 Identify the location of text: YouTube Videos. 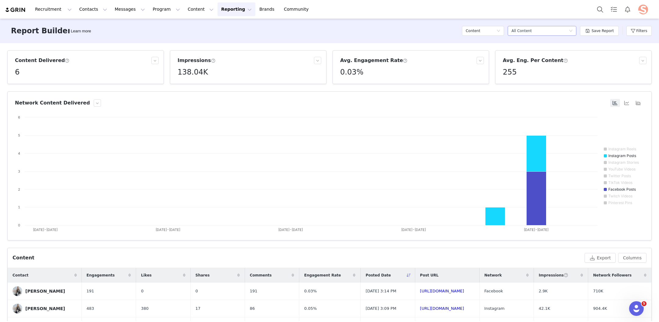
(622, 169).